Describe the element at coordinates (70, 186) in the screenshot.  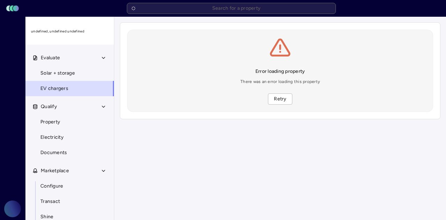
I see `a: Configure` at that location.